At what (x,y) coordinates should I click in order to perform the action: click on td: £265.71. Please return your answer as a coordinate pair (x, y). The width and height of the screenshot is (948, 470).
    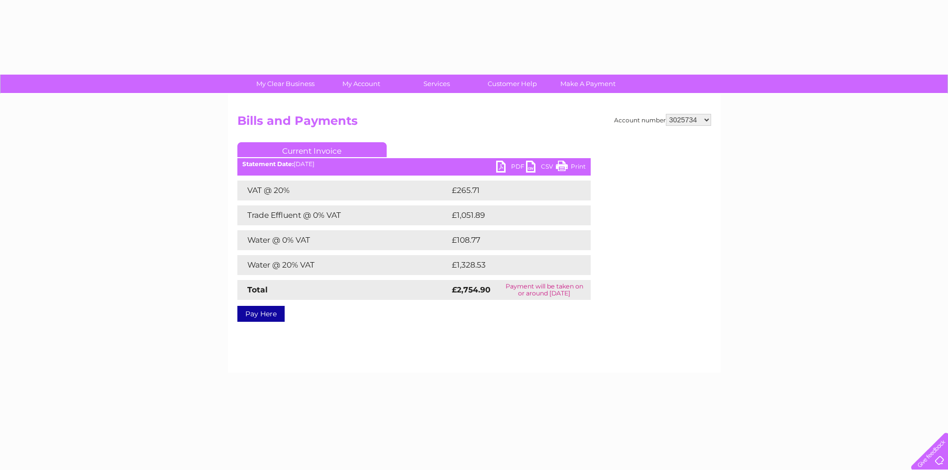
    Looking at the image, I should click on (511, 191).